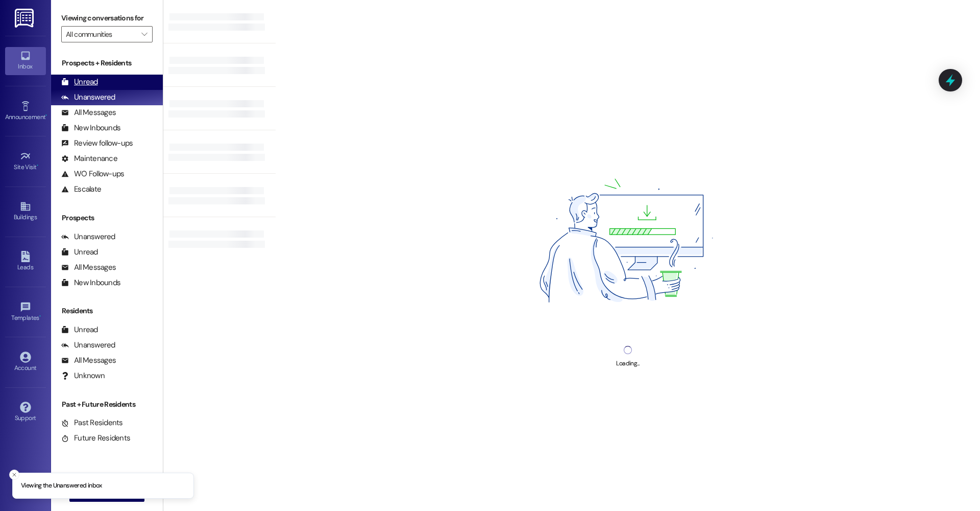 The width and height of the screenshot is (980, 511). What do you see at coordinates (89, 158) in the screenshot?
I see `div: Maintenance` at bounding box center [89, 158].